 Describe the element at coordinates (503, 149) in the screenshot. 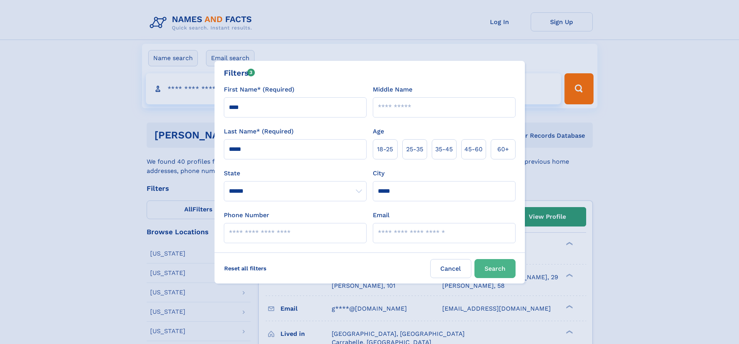

I see `span: 60+` at that location.